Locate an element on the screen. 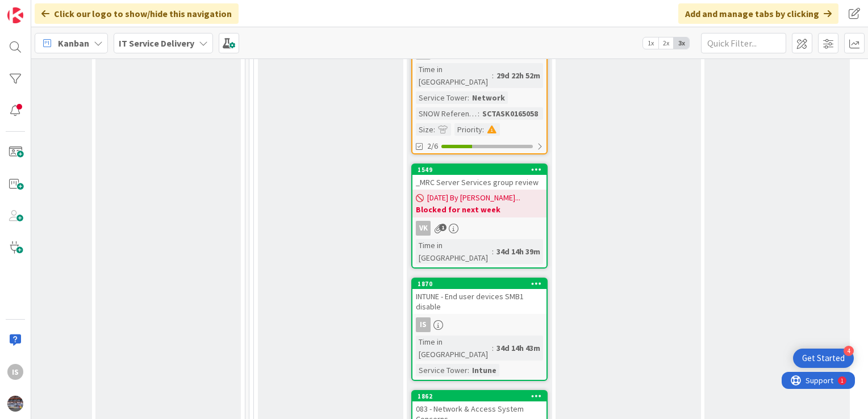  div: INTUNE - End user devices SMB1 disable is located at coordinates (479, 301).